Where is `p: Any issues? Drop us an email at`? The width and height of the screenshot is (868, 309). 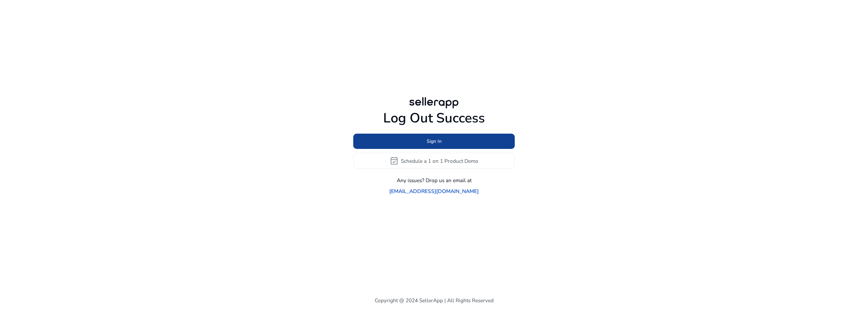 p: Any issues? Drop us an email at is located at coordinates (434, 181).